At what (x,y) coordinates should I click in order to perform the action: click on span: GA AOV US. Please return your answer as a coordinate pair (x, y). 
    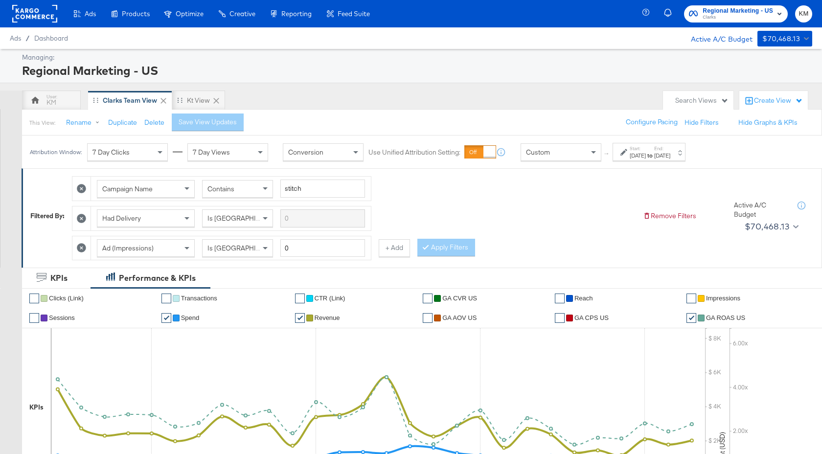
    Looking at the image, I should click on (459, 317).